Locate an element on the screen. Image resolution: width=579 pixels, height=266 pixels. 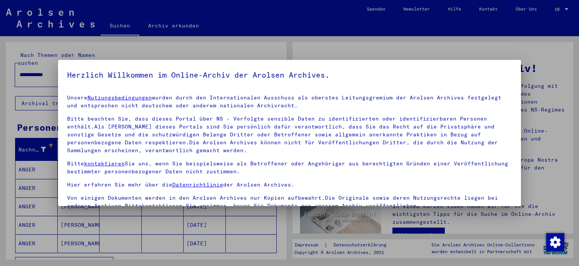
h5: Herzlich Willkommen im Online-Archiv der Arolsen Archives. is located at coordinates (289, 75).